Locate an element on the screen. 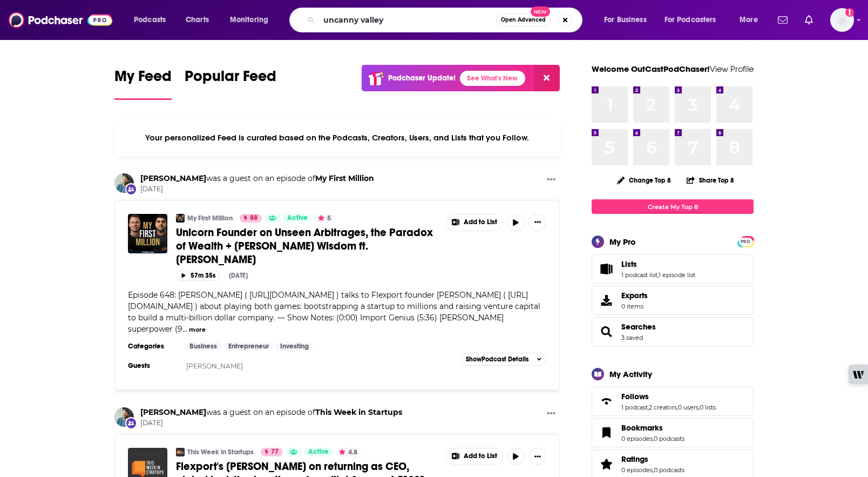 This screenshot has width=868, height=477. span: Monitoring is located at coordinates (249, 20).